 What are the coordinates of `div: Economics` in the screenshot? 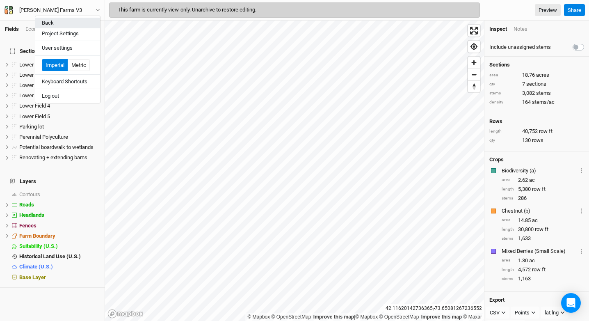 It's located at (38, 29).